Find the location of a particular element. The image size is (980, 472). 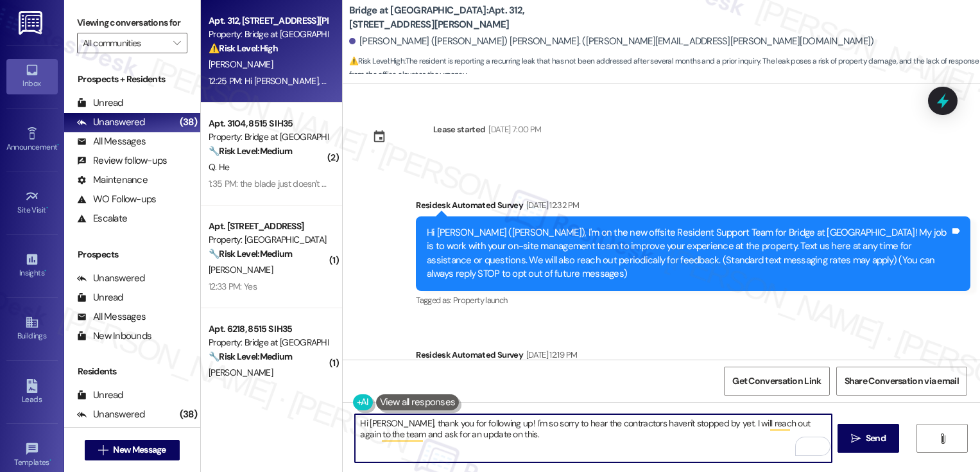

div: Maintenance is located at coordinates (112, 180).